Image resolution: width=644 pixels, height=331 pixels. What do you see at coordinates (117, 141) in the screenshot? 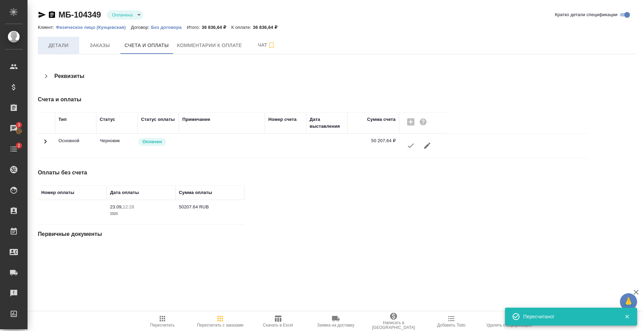
I see `p: Можно менять сумму счета, создавать счет на предоплату, вносить изменения и пересчитывать специю` at bounding box center [117, 141].